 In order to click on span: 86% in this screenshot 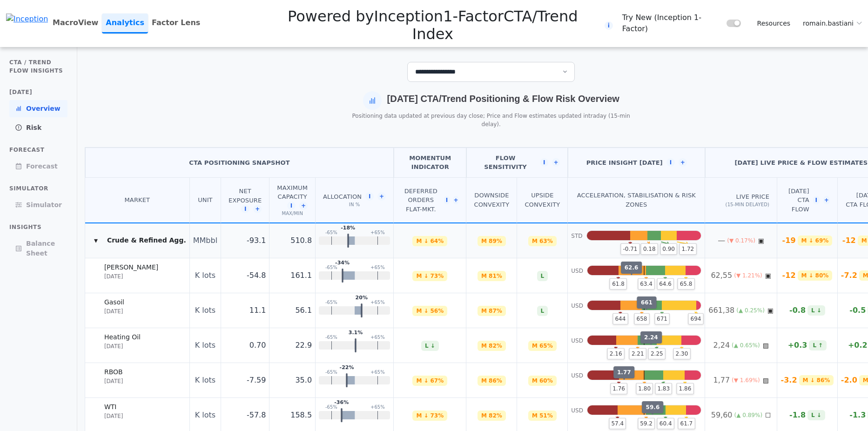, I will do `click(823, 381)`.